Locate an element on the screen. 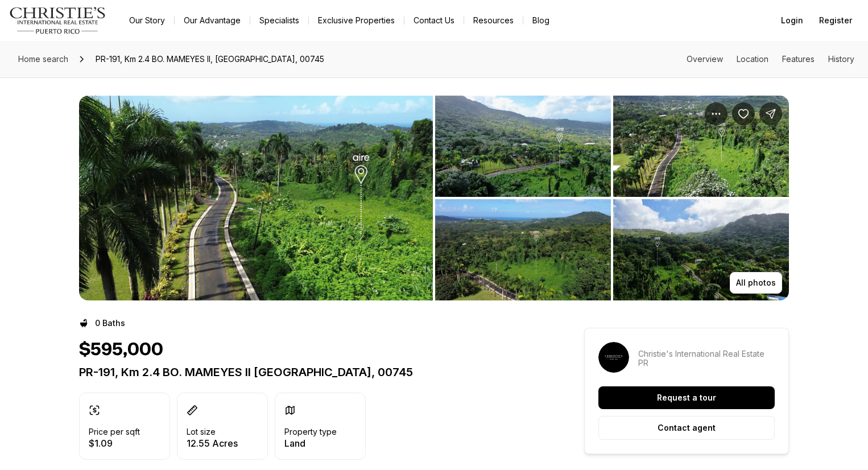 This screenshot has height=470, width=868. a: Skip to: History is located at coordinates (841, 58).